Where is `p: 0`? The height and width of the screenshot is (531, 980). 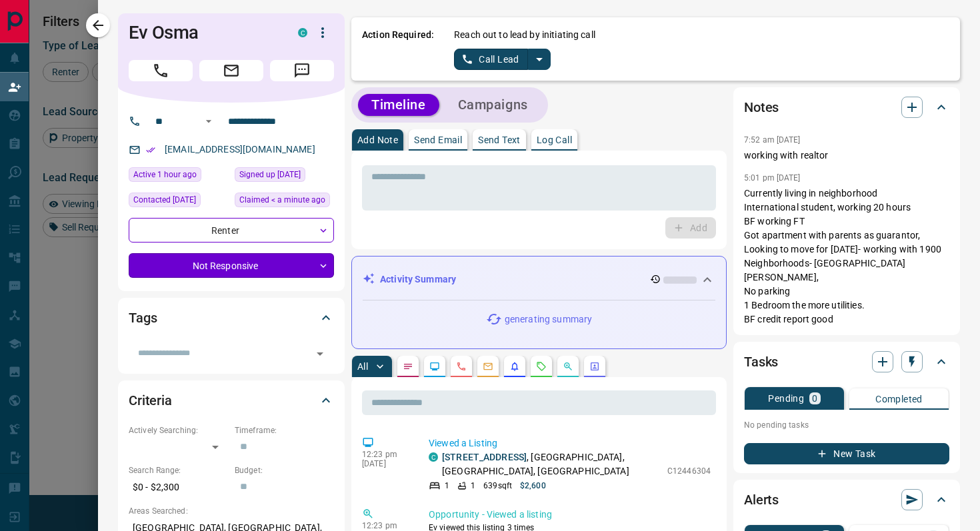
p: 0 is located at coordinates (815, 398).